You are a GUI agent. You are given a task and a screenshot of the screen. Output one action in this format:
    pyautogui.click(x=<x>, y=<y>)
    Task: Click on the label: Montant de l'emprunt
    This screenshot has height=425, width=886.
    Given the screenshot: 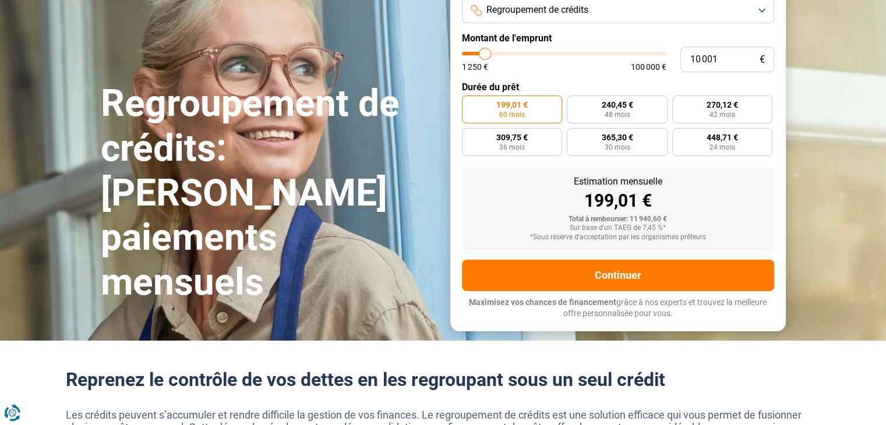 What is the action you would take?
    pyautogui.click(x=618, y=38)
    